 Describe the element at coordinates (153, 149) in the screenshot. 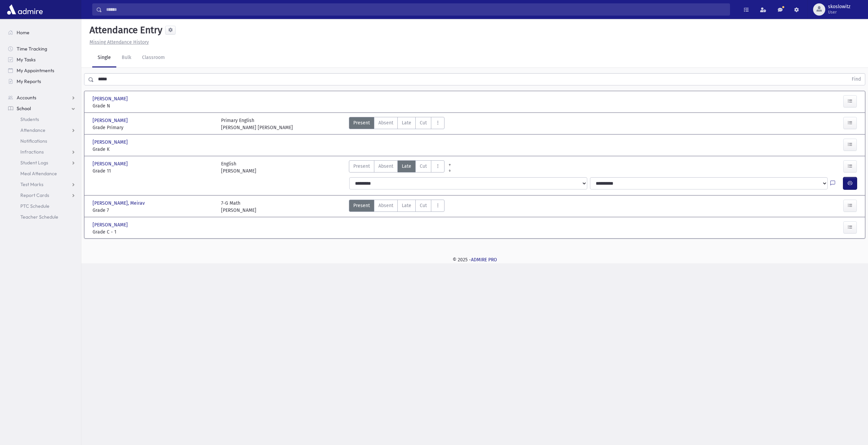

I see `span: Grade K` at that location.